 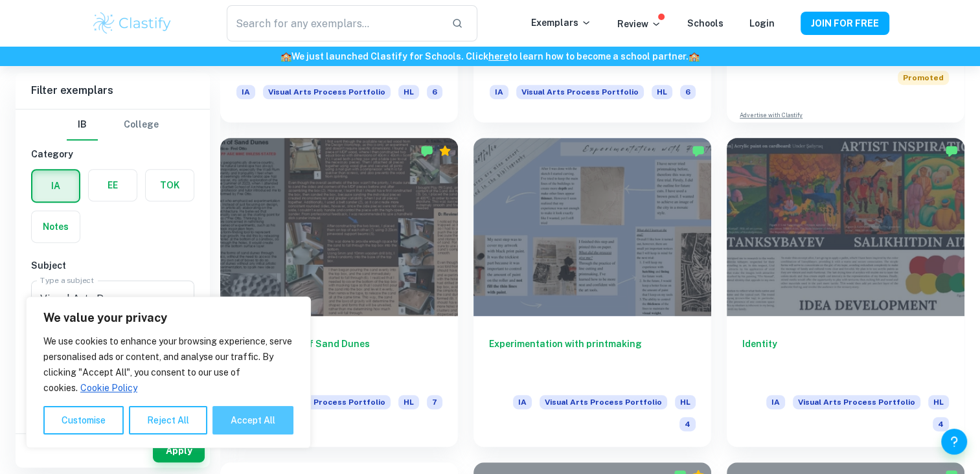 I want to click on button: JOIN FOR FREE, so click(x=845, y=23).